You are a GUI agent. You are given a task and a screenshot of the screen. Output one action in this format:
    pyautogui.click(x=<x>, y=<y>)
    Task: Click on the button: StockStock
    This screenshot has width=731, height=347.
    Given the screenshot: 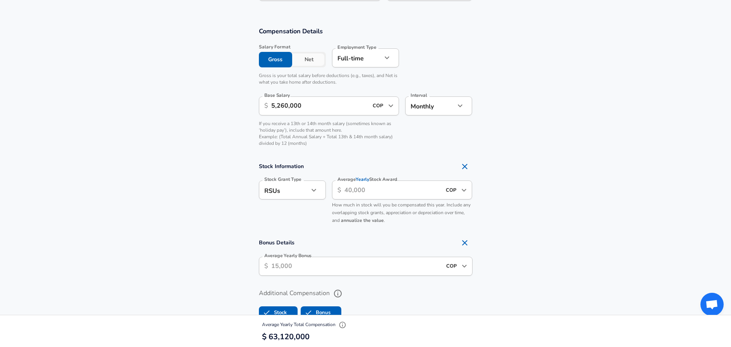 What is the action you would take?
    pyautogui.click(x=278, y=312)
    